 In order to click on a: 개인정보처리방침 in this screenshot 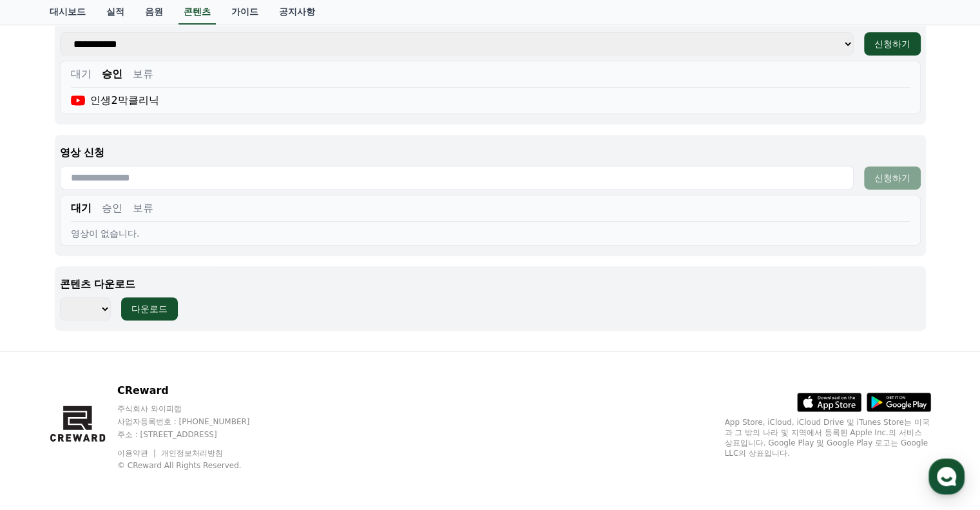, I will do `click(192, 453)`.